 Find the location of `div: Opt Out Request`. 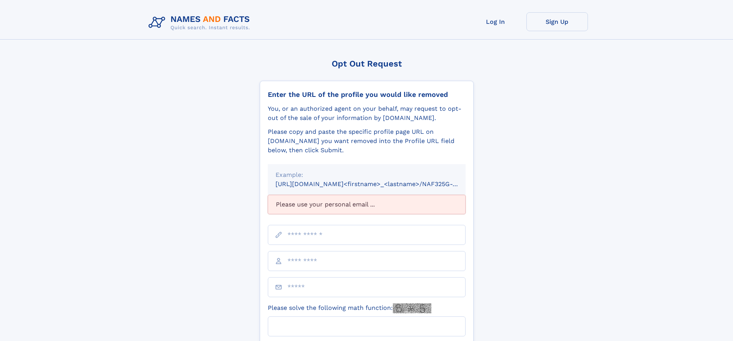

div: Opt Out Request is located at coordinates (367, 64).